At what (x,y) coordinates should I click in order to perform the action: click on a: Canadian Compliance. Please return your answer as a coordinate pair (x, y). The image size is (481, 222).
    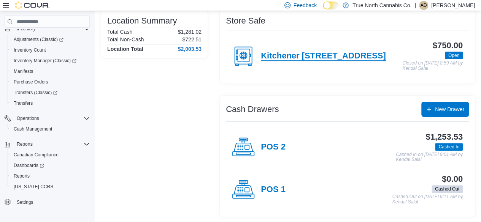
    Looking at the image, I should click on (36, 155).